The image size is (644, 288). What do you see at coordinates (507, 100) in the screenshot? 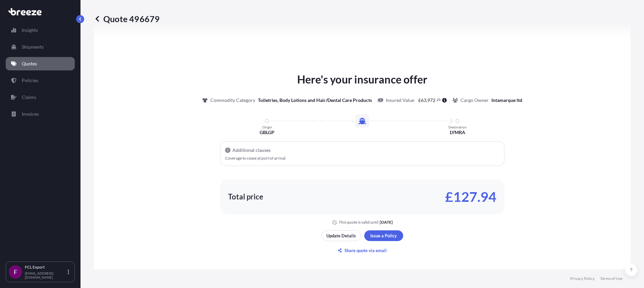
I see `p: Intamarque ltd` at bounding box center [507, 100].